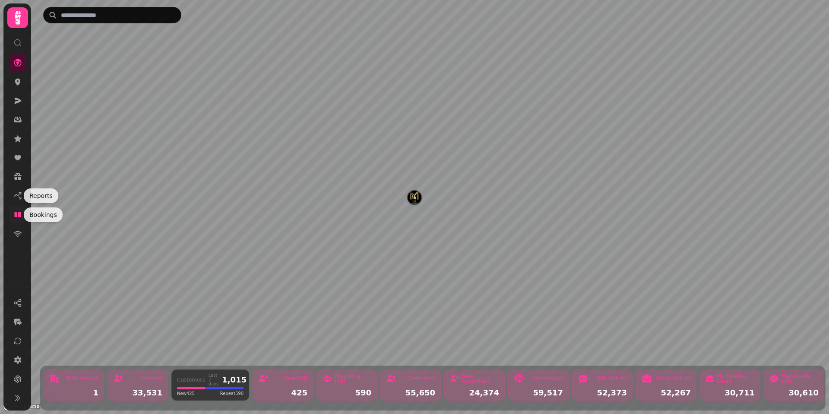  Describe the element at coordinates (481, 378) in the screenshot. I see `div: New Customers` at that location.